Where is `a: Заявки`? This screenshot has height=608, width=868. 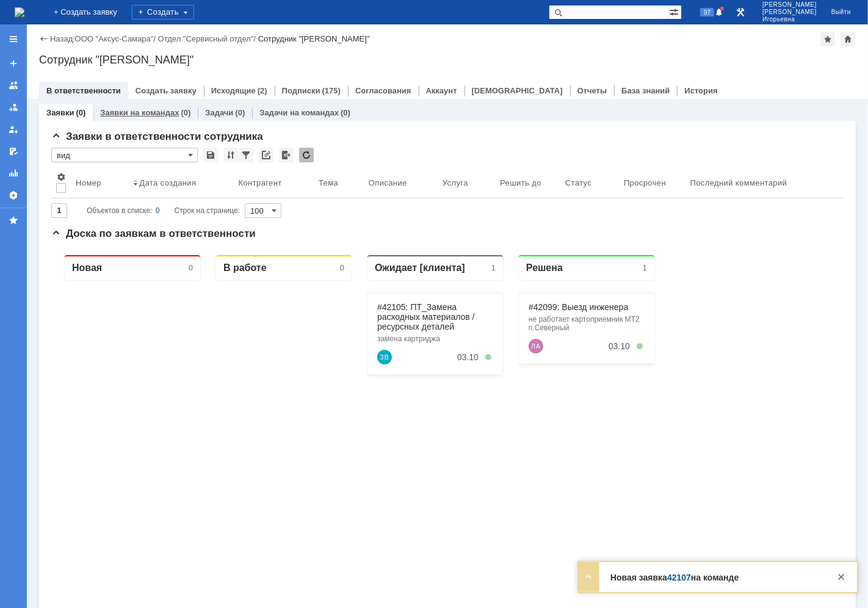 a: Заявки is located at coordinates (60, 112).